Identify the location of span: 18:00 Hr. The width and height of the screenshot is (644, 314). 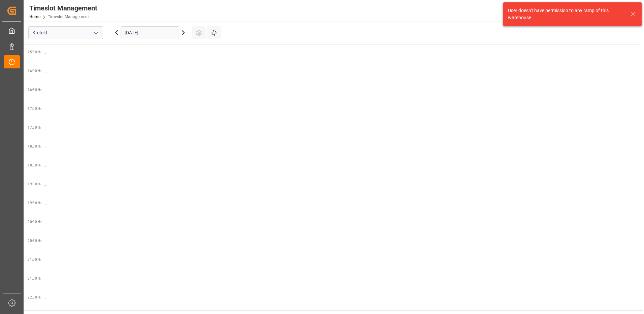
(34, 146).